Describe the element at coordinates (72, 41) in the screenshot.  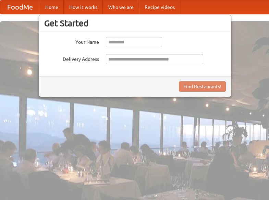
I see `label: Your Name` at that location.